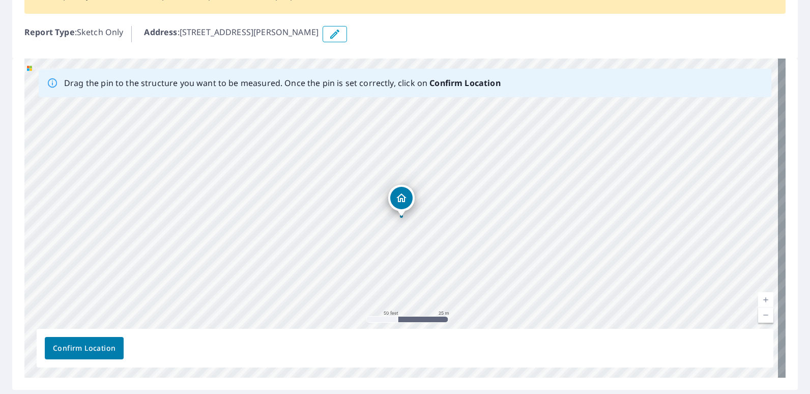  Describe the element at coordinates (766, 300) in the screenshot. I see `a: Current Level 19, Zoom In` at that location.